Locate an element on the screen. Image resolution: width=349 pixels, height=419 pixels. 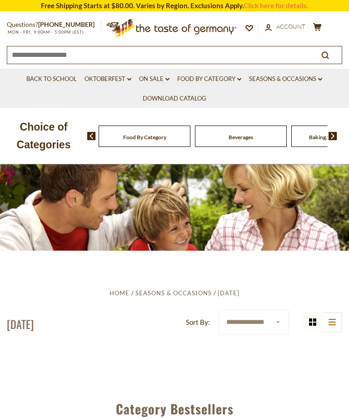
a: Oktoberfest is located at coordinates (108, 79).